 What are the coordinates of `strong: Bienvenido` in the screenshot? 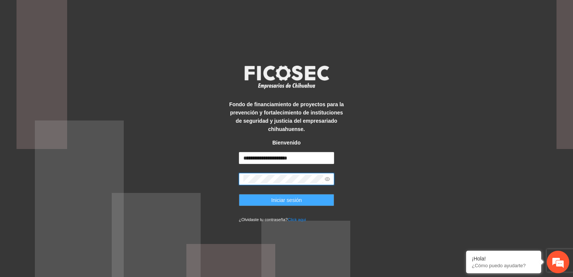 It's located at (286, 143).